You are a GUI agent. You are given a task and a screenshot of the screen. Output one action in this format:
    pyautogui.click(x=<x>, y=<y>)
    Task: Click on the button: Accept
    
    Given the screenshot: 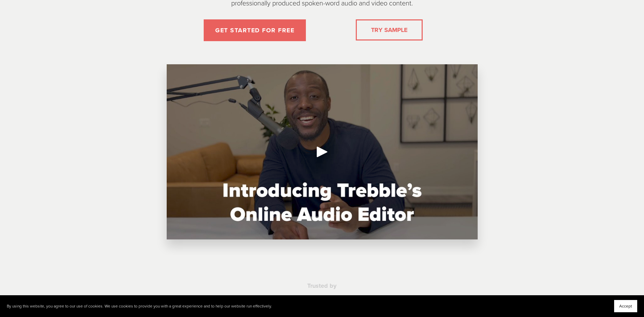 What is the action you would take?
    pyautogui.click(x=626, y=306)
    